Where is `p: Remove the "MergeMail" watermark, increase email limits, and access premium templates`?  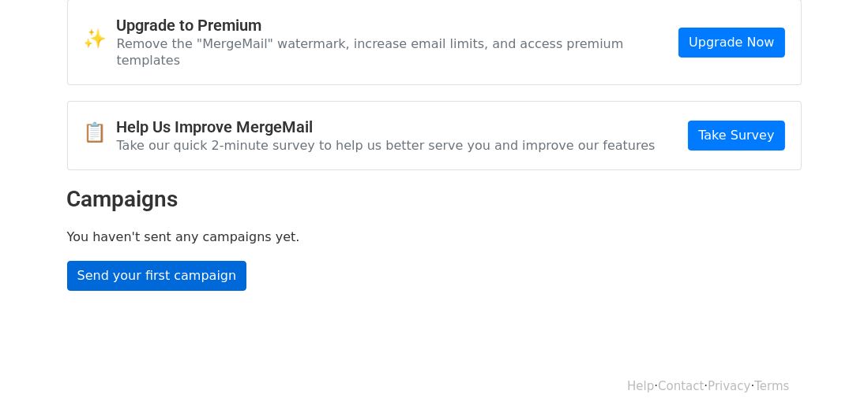 p: Remove the "MergeMail" watermark, increase email limits, and access premium templates is located at coordinates (398, 52).